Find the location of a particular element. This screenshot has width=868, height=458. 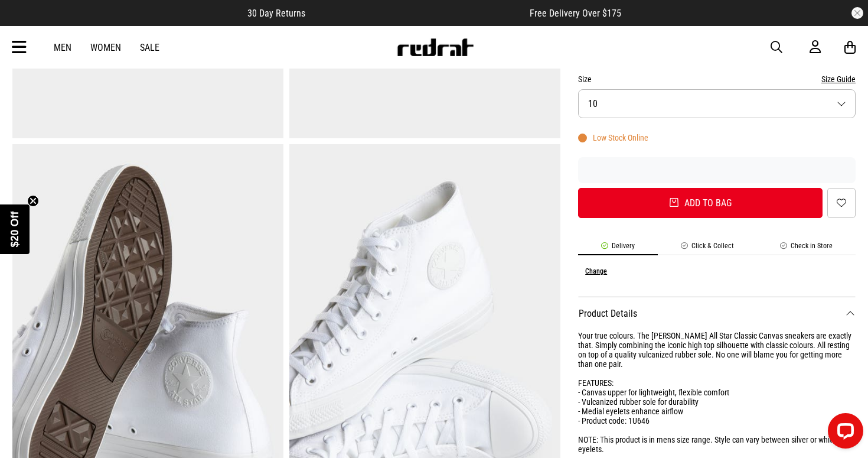

span: Free Delivery Over $175 is located at coordinates (575, 13).